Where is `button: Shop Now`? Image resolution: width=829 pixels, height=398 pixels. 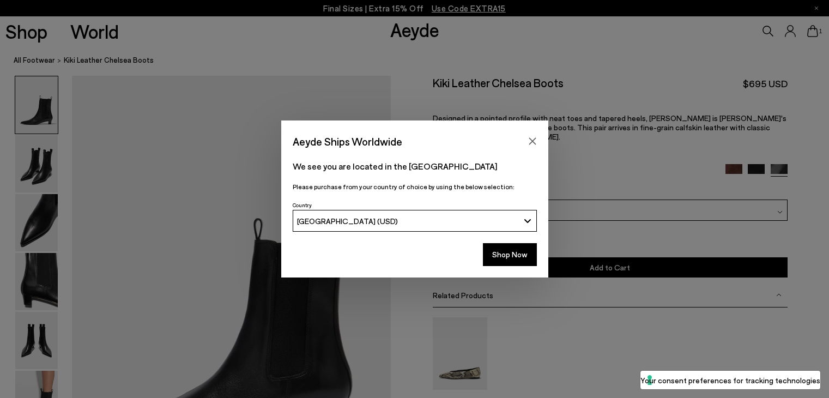 button: Shop Now is located at coordinates (510, 255).